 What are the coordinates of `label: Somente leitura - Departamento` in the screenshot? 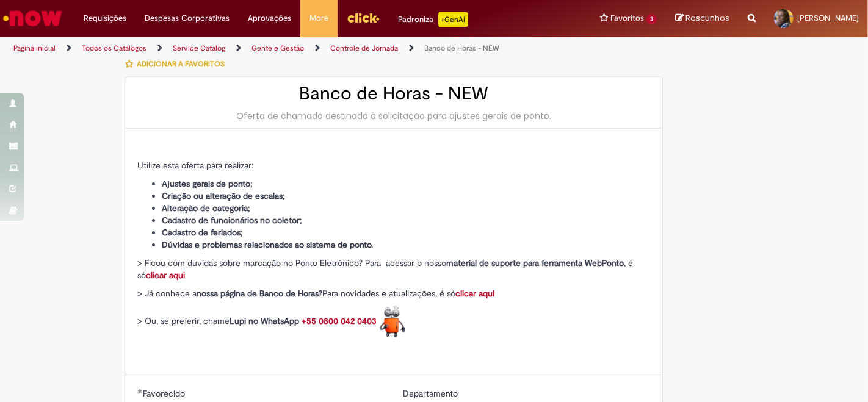 It's located at (431, 394).